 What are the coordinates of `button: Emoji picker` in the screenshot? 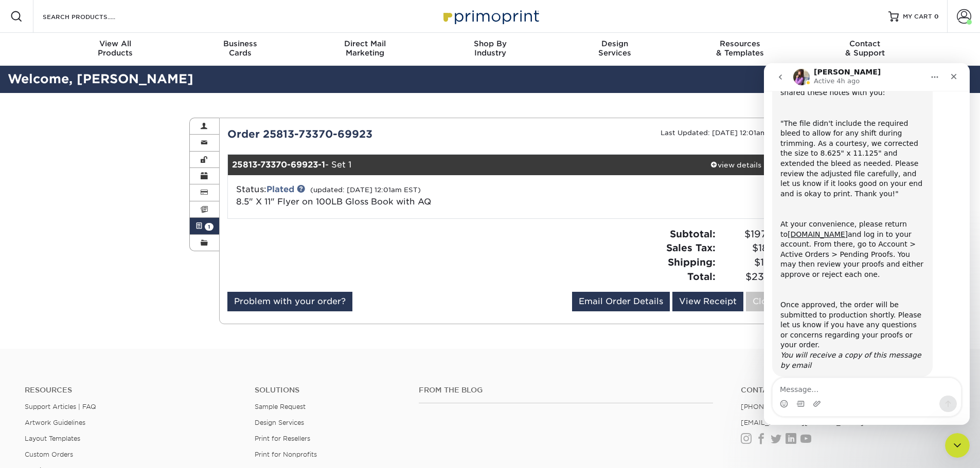 It's located at (20, 341).